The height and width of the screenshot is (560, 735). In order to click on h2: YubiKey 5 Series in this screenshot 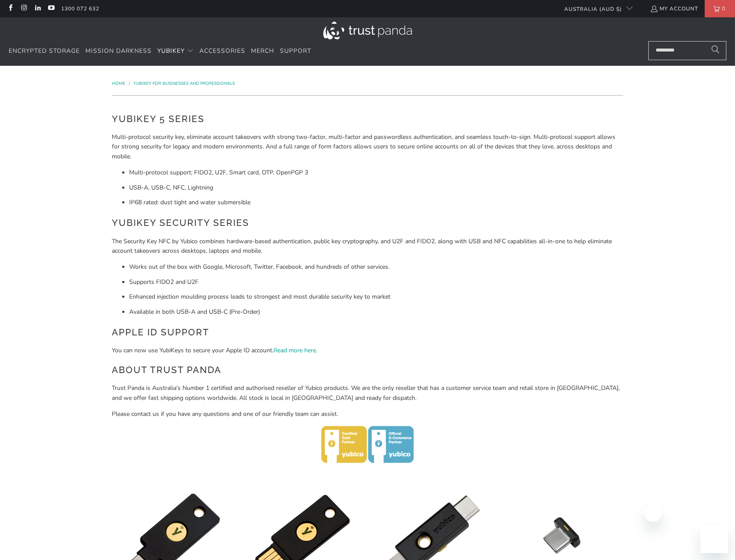, I will do `click(367, 119)`.